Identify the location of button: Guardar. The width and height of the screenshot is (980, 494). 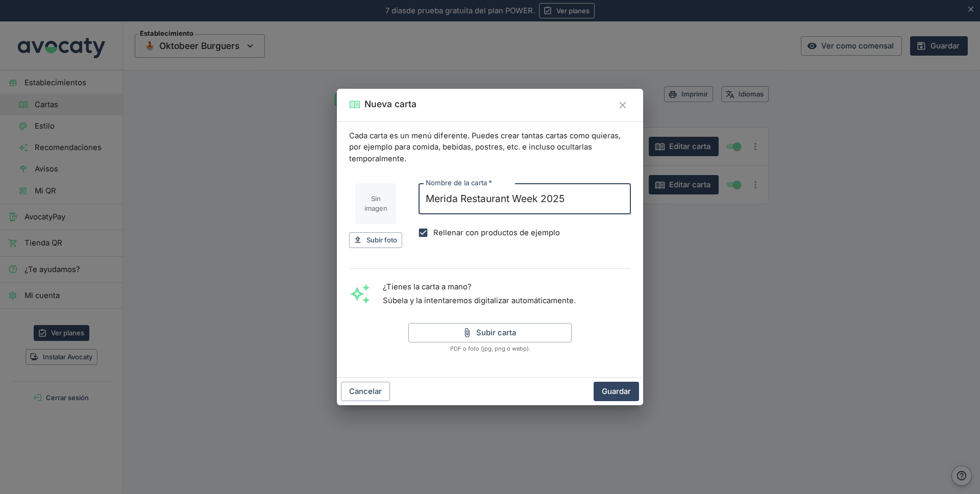
(616, 392).